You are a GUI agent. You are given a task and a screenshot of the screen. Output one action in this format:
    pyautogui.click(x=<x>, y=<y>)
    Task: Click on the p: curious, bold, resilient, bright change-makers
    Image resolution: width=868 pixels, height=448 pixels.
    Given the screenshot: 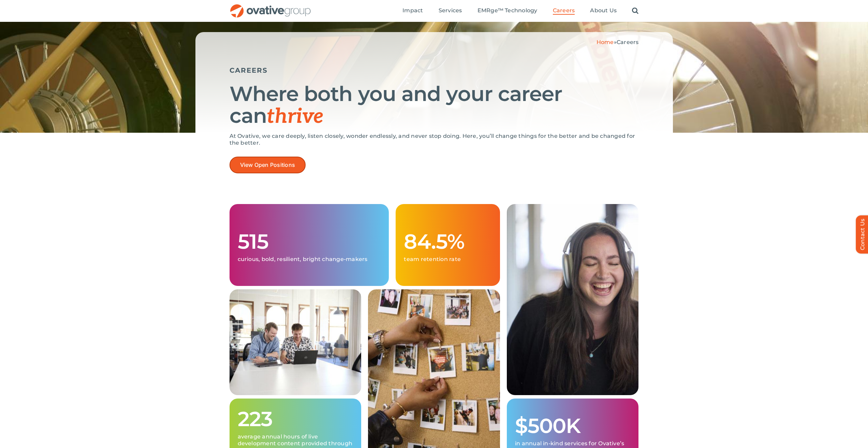 What is the action you would take?
    pyautogui.click(x=310, y=259)
    